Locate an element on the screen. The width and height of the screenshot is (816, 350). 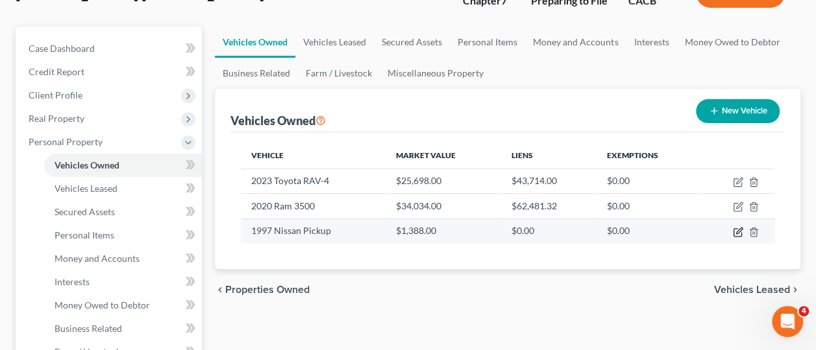
span: Credit Report is located at coordinates (56, 71).